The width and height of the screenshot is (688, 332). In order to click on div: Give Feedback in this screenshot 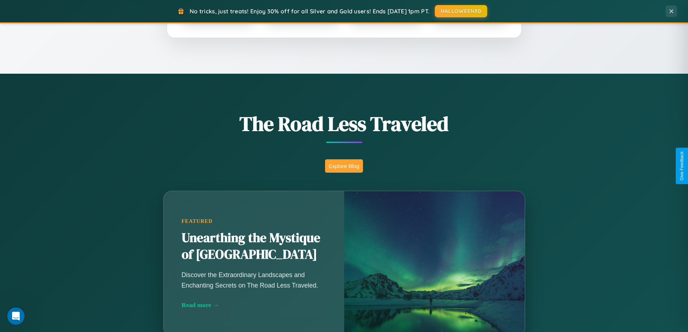, I will do `click(682, 166)`.